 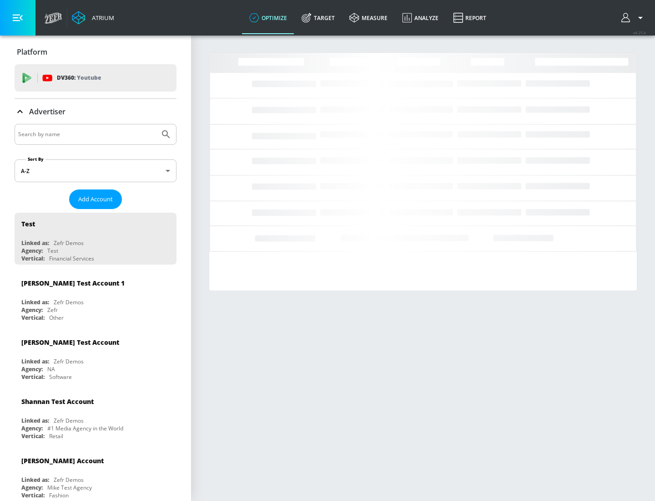 What do you see at coordinates (36, 159) in the screenshot?
I see `label: Sort By` at bounding box center [36, 159].